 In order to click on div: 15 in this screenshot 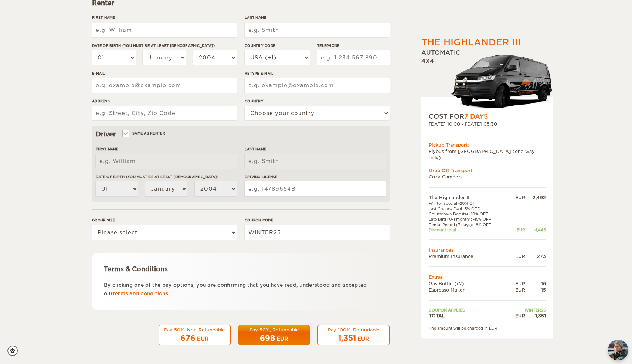, I will do `click(536, 289)`.